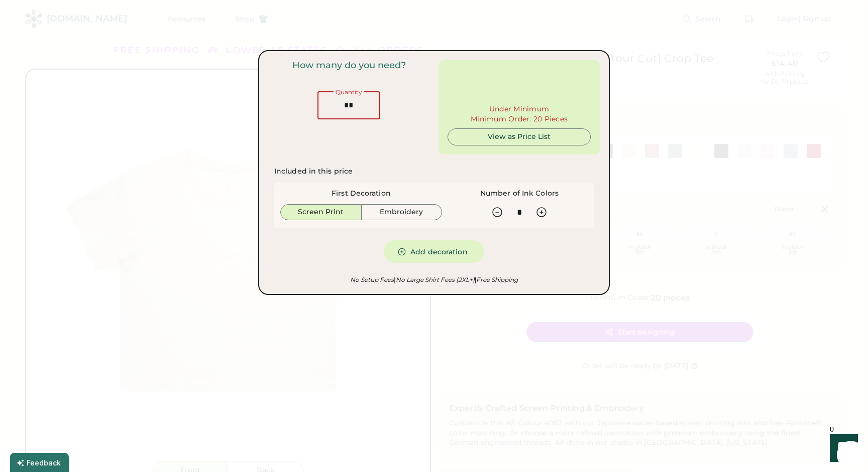 Image resolution: width=868 pixels, height=472 pixels. I want to click on button: Embroidery, so click(402, 212).